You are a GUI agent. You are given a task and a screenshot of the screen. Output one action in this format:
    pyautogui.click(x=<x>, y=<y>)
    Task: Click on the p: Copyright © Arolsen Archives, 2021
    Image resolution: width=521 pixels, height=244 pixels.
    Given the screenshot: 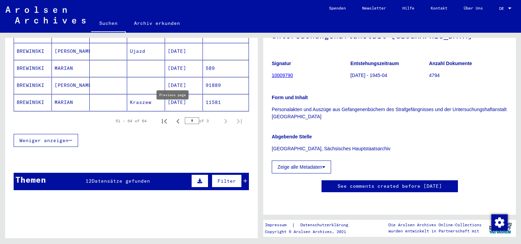 What is the action you would take?
    pyautogui.click(x=311, y=232)
    